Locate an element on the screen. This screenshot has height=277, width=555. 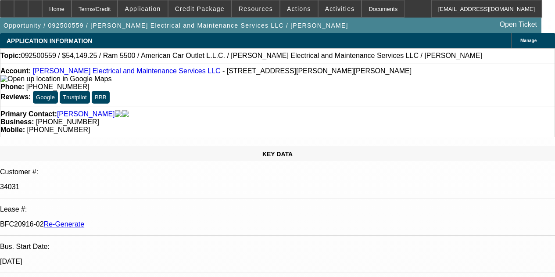
button: Google is located at coordinates (45, 97).